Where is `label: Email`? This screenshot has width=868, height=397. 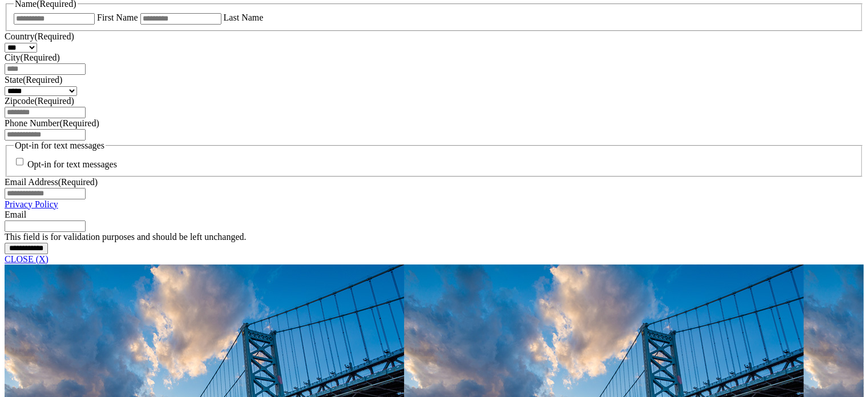 label: Email is located at coordinates (16, 214).